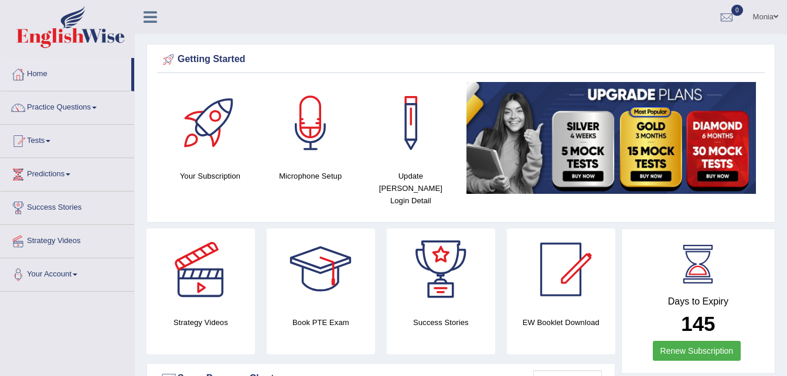 Image resolution: width=787 pixels, height=376 pixels. What do you see at coordinates (698, 302) in the screenshot?
I see `h4: Days to Expiry` at bounding box center [698, 302].